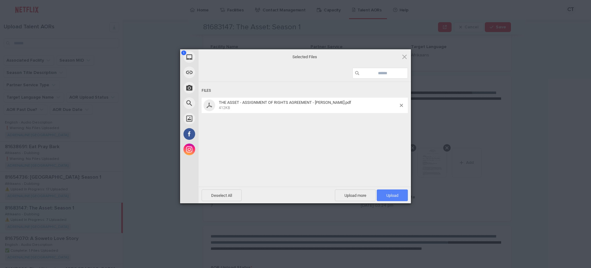  Describe the element at coordinates (221, 195) in the screenshot. I see `span: Deselect All` at that location.